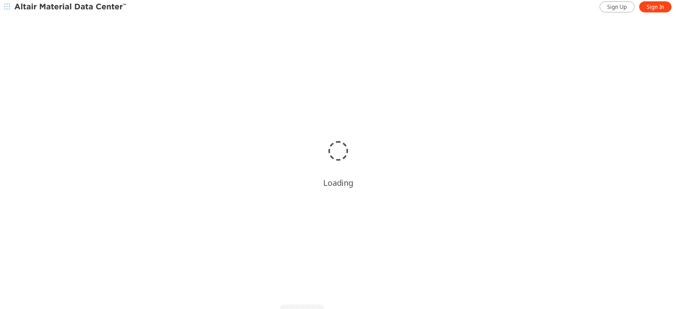  I want to click on span: Sign In, so click(655, 7).